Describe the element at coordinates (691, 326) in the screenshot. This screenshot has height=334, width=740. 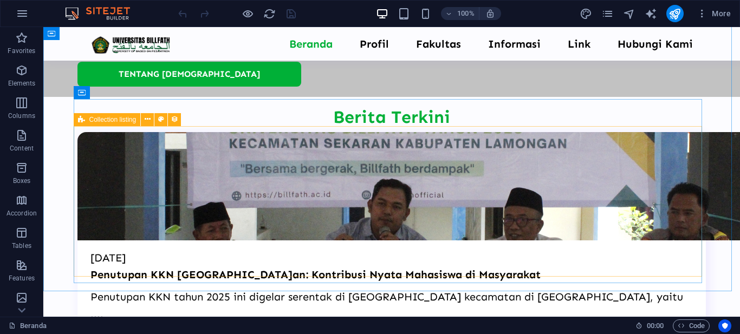
I see `button: Code` at that location.